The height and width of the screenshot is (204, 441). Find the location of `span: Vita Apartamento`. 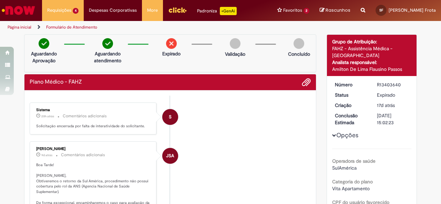

span: Vita Apartamento is located at coordinates (351, 189).